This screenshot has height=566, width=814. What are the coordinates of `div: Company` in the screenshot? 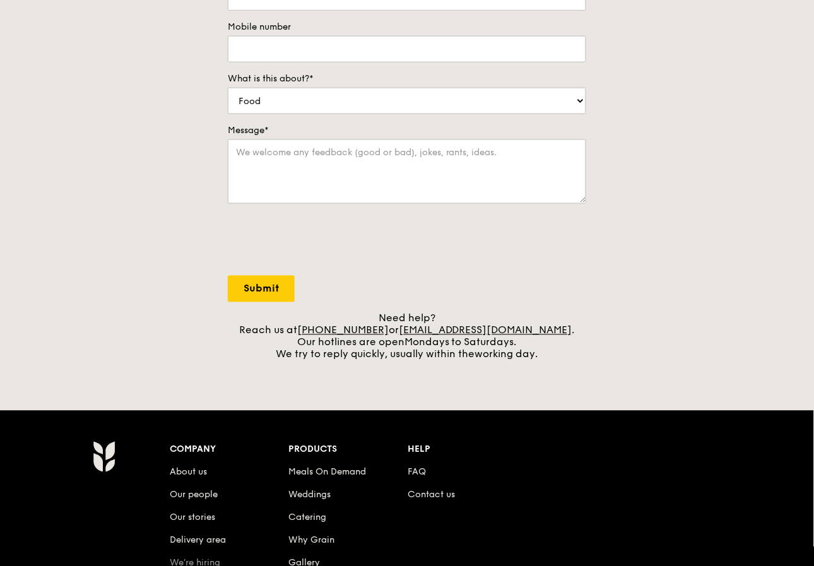 It's located at (229, 450).